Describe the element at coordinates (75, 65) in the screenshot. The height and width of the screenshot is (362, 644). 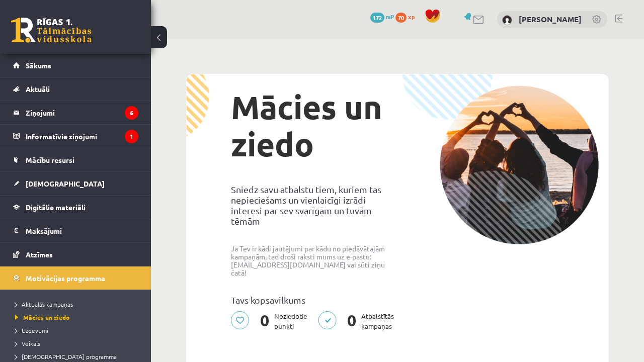
I see `a: Sākums` at that location.